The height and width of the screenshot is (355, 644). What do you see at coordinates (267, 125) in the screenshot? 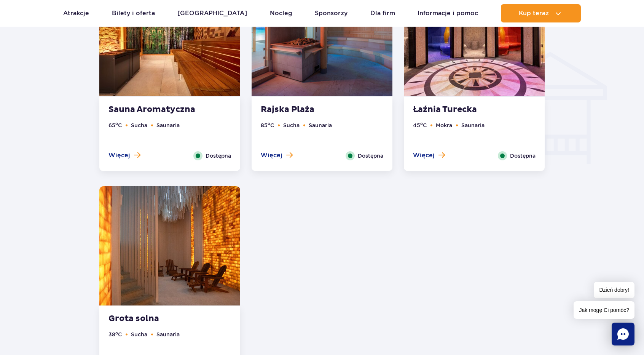
I see `li: 85 C` at bounding box center [267, 125].